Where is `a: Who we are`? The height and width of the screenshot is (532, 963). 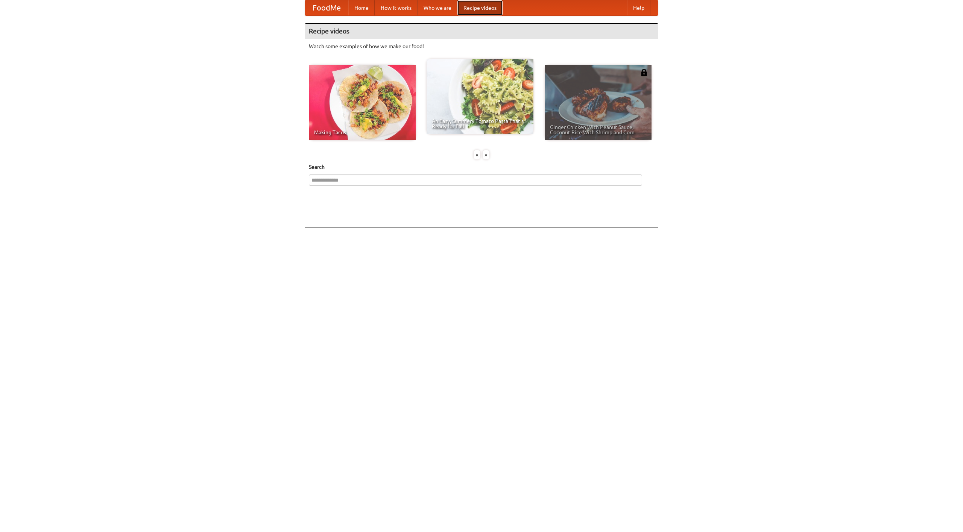
a: Who we are is located at coordinates (437, 8).